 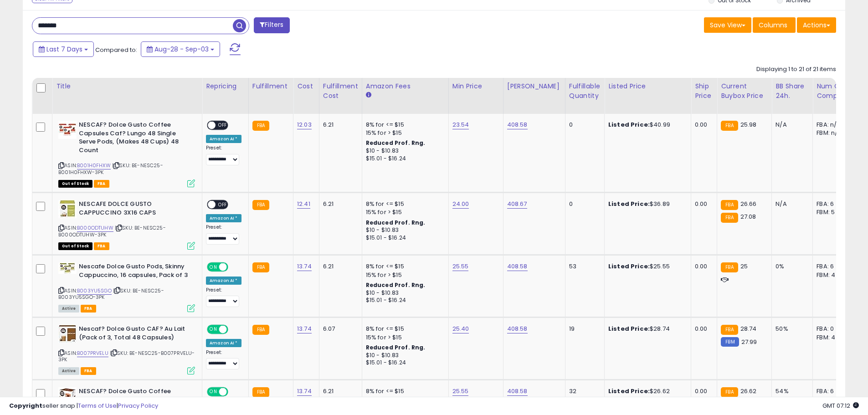 What do you see at coordinates (461, 267) in the screenshot?
I see `a: 25.55` at bounding box center [461, 267].